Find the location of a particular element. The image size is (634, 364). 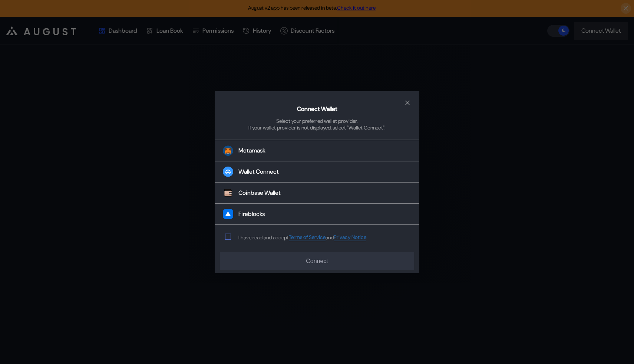

span: and is located at coordinates (330, 238).